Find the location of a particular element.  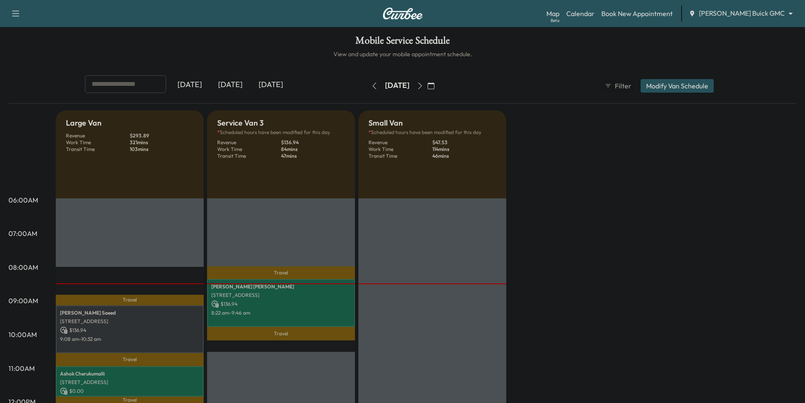

h6: View and update your mobile appointment schedule. is located at coordinates (402, 54).